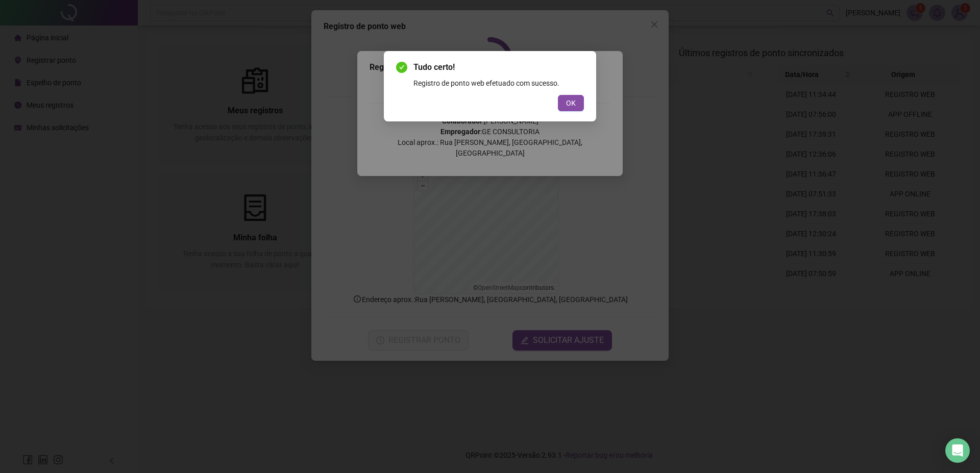 The width and height of the screenshot is (980, 473). I want to click on span: Tudo certo!, so click(498, 67).